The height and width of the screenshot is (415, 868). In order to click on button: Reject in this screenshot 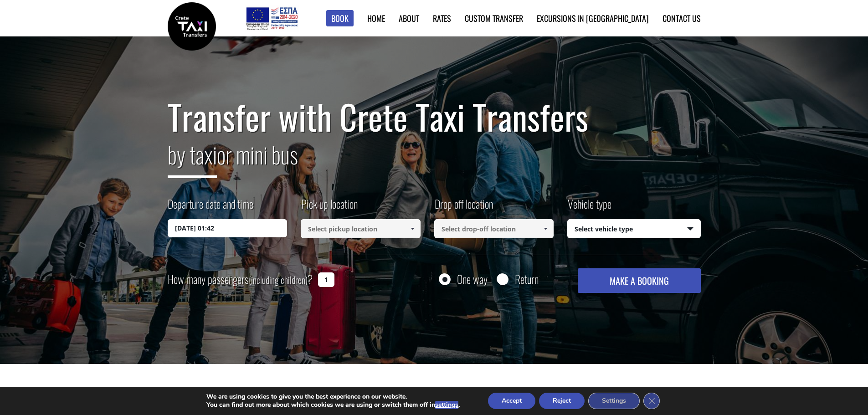, I will do `click(562, 401)`.